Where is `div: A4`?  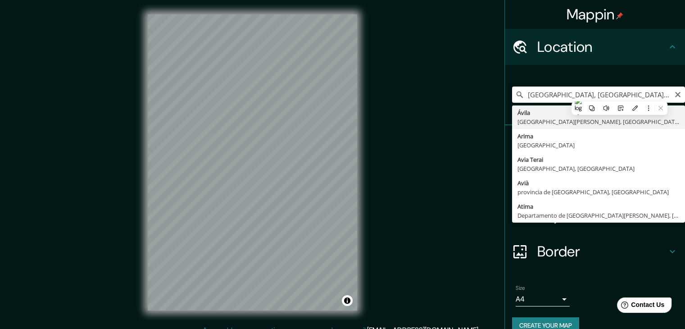
div: A4 is located at coordinates (542, 299).